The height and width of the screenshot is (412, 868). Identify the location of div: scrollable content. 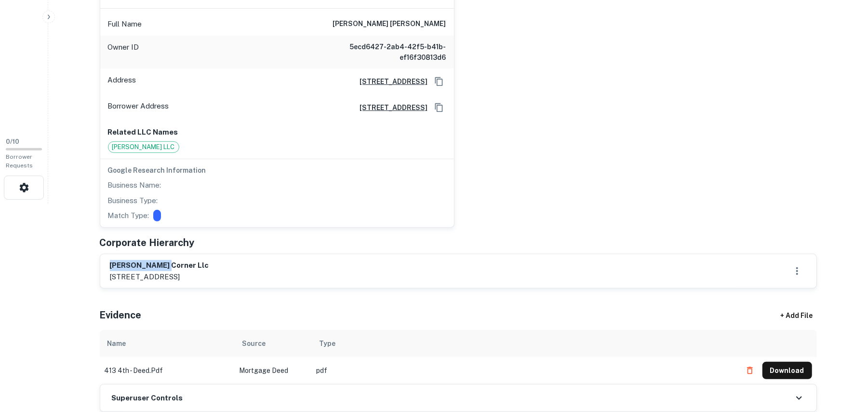
(458, 357).